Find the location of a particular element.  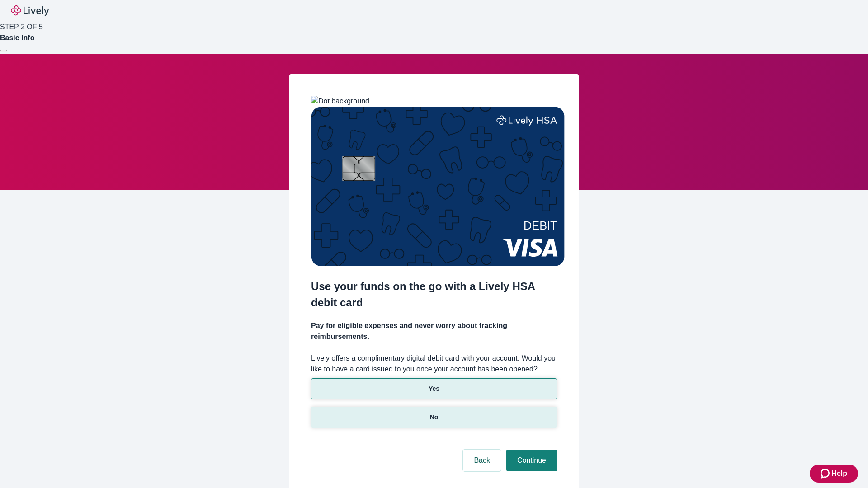

p: Yes is located at coordinates (434, 389).